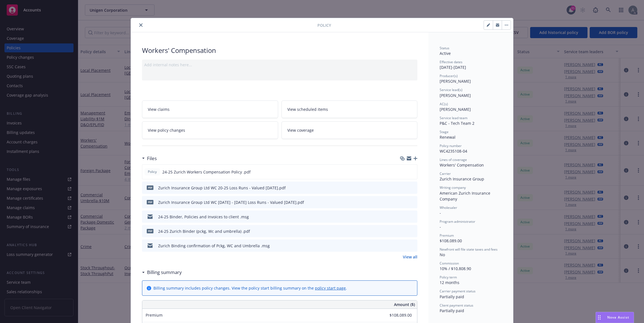 The height and width of the screenshot is (323, 644). I want to click on div: Drag to move, so click(599, 317).